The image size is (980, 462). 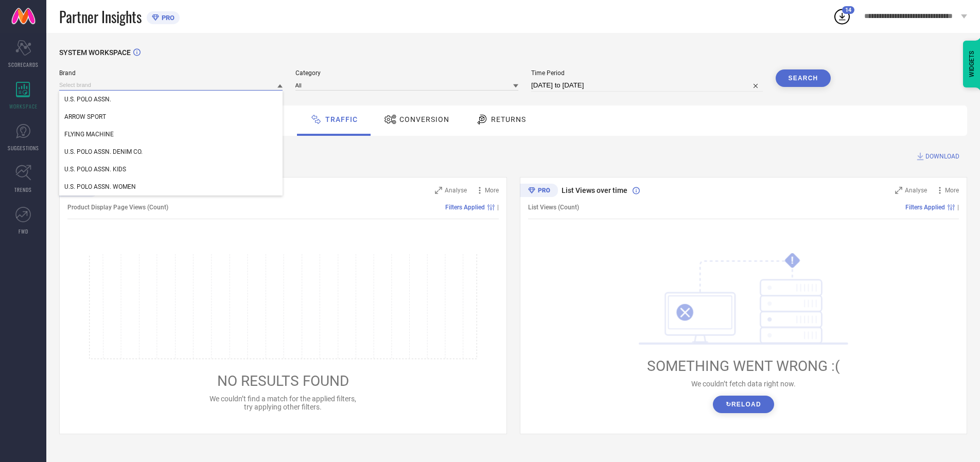 What do you see at coordinates (171, 73) in the screenshot?
I see `span: Brand` at bounding box center [171, 73].